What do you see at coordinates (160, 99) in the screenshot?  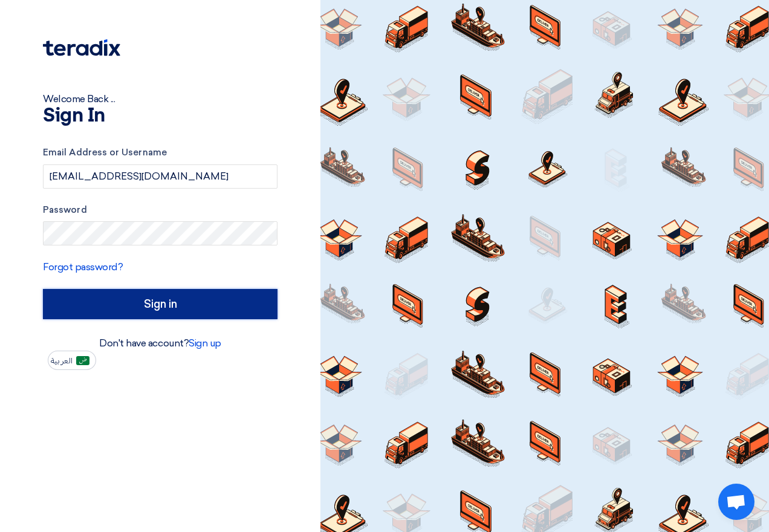 I see `div: Welcome Back ...` at bounding box center [160, 99].